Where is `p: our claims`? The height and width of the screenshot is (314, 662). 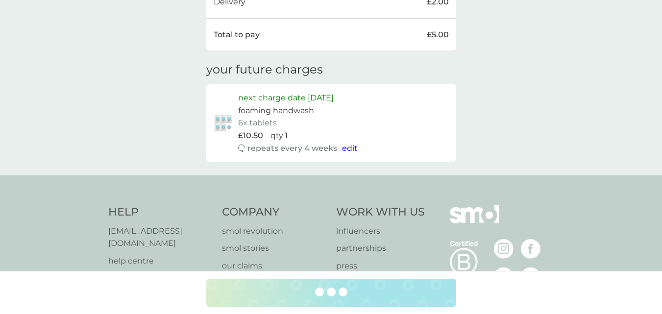 p: our claims is located at coordinates (274, 266).